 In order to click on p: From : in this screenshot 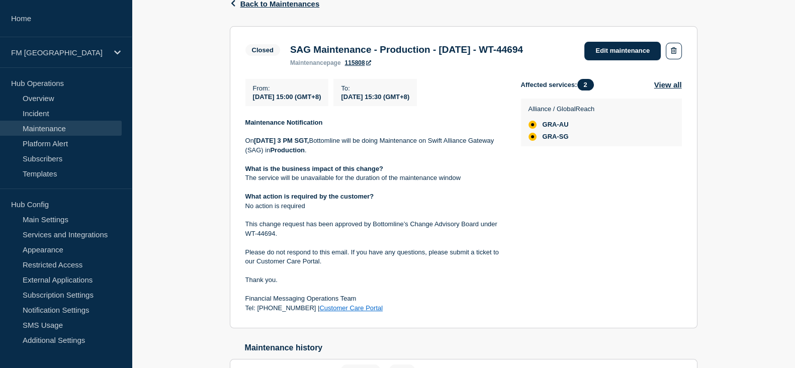, I will do `click(287, 88)`.